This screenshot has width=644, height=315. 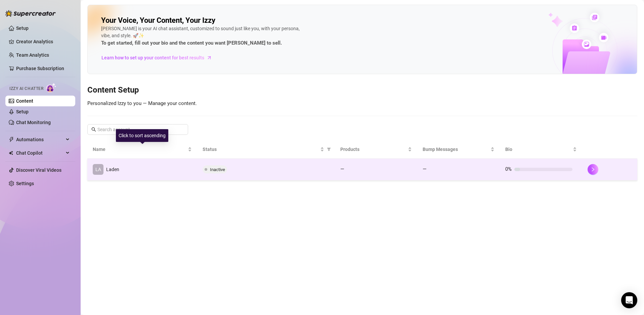 What do you see at coordinates (217, 170) in the screenshot?
I see `span: Inactive` at bounding box center [217, 170].